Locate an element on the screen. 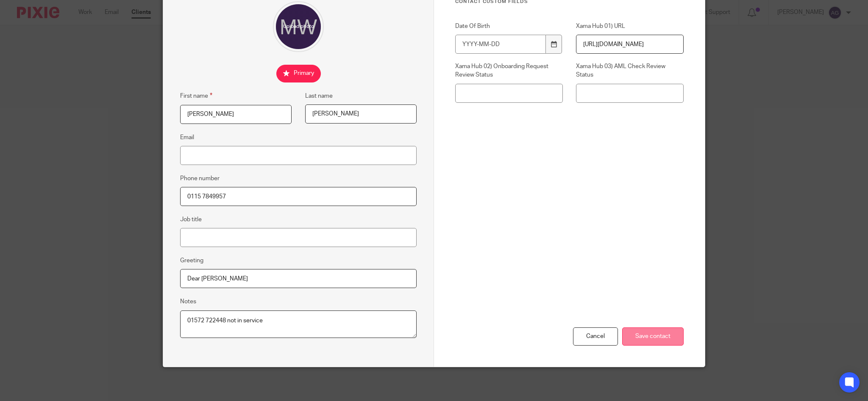 This screenshot has width=868, height=401. textarea: 01572 722448 is located at coordinates (298, 325).